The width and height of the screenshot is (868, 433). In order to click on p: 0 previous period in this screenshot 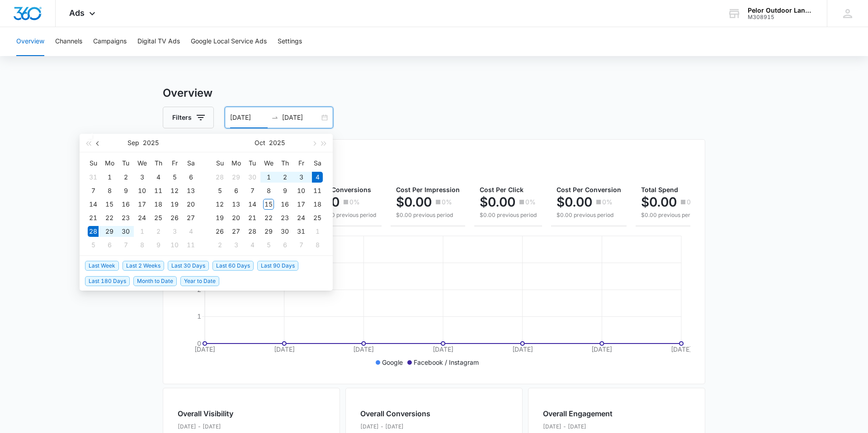, I will do `click(354, 215)`.